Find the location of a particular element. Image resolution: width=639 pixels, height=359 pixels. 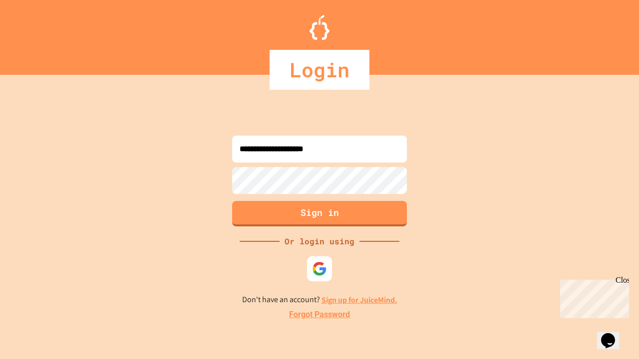

a: Sign up for JuiceMind. is located at coordinates (359, 300).